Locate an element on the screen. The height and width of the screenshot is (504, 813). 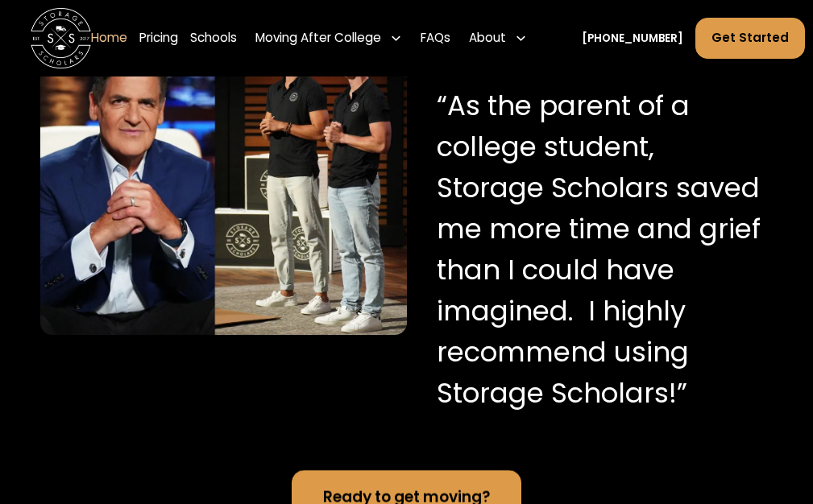
a: FAQs is located at coordinates (435, 38).